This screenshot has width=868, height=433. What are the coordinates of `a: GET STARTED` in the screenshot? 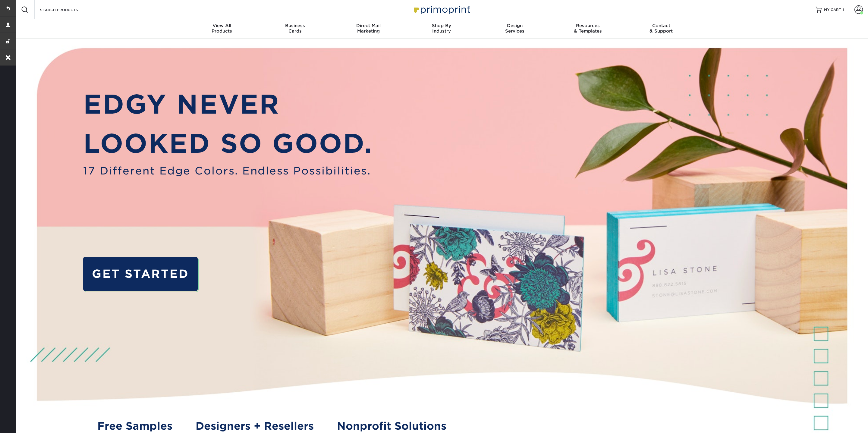 It's located at (140, 274).